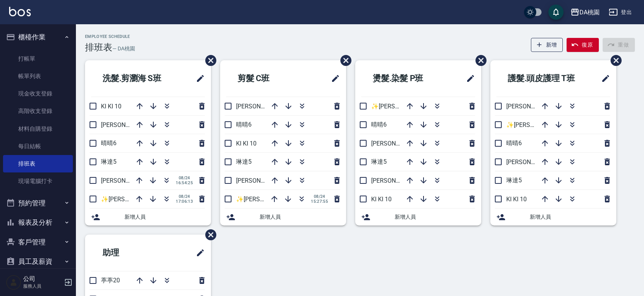 This screenshot has width=644, height=296. Describe the element at coordinates (319, 201) in the screenshot. I see `span: 15:27:55` at that location.